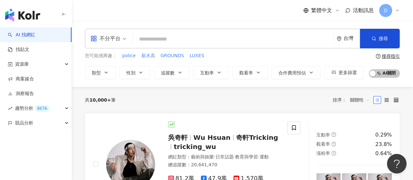 The height and width of the screenshot is (180, 413). What do you see at coordinates (148, 56) in the screenshot?
I see `button: 薪水高` at bounding box center [148, 56].